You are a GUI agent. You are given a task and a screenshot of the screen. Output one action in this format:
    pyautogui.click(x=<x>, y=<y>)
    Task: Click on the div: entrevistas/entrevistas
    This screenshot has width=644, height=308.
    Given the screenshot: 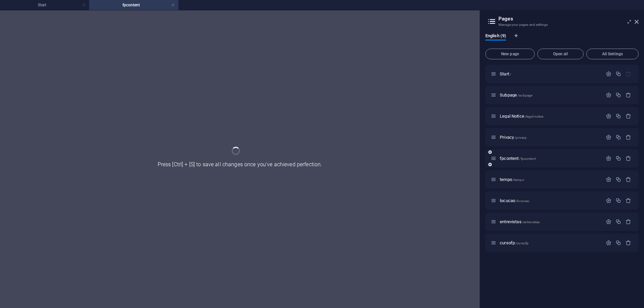 What is the action you would take?
    pyautogui.click(x=550, y=222)
    